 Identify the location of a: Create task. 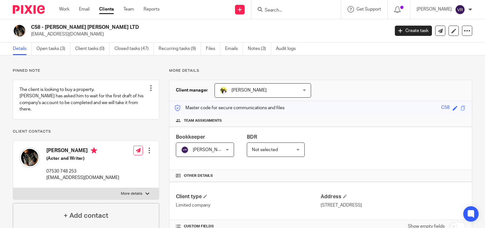
(413, 31).